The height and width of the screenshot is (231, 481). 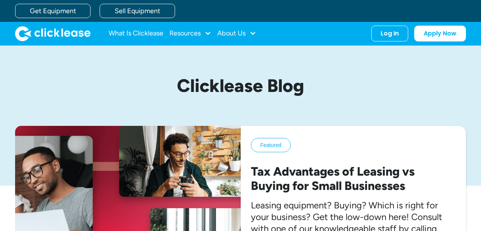 I want to click on div: Featured, so click(x=271, y=145).